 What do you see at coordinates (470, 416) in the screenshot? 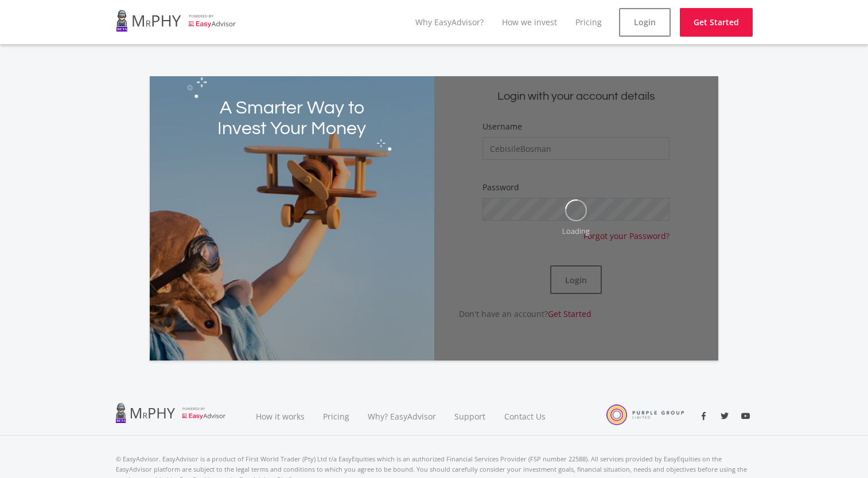
I see `a: Support` at bounding box center [470, 416].